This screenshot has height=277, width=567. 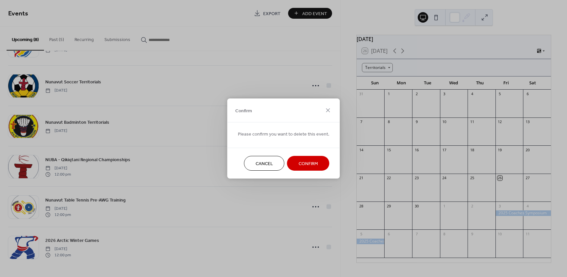 I want to click on button: Cancel, so click(x=264, y=163).